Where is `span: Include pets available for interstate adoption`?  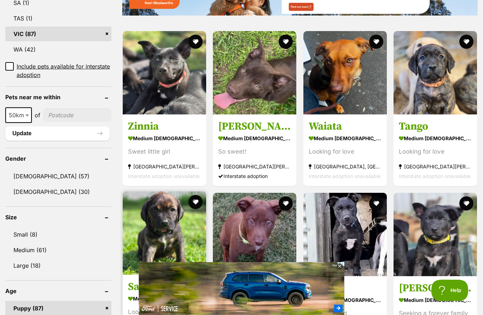
span: Include pets available for interstate adoption is located at coordinates (64, 71).